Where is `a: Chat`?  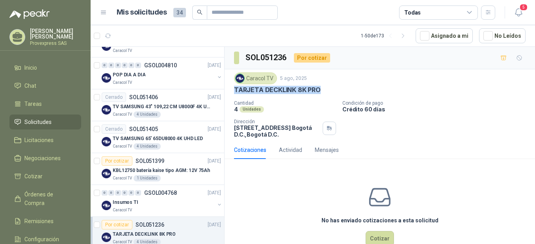 a: Chat is located at coordinates (45, 86).